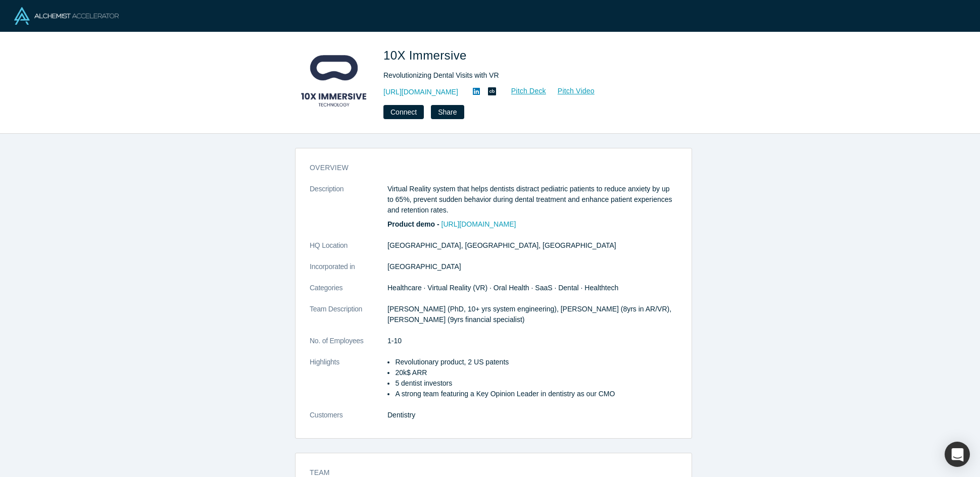  I want to click on img: 10X Immersive's Logo, so click(334, 82).